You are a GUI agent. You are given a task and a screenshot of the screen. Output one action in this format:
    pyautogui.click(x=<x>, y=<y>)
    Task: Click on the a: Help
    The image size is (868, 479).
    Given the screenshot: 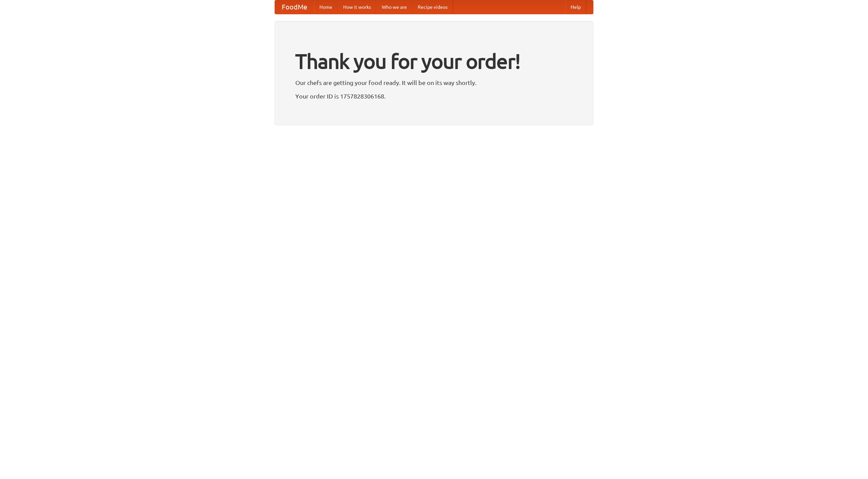 What is the action you would take?
    pyautogui.click(x=576, y=7)
    